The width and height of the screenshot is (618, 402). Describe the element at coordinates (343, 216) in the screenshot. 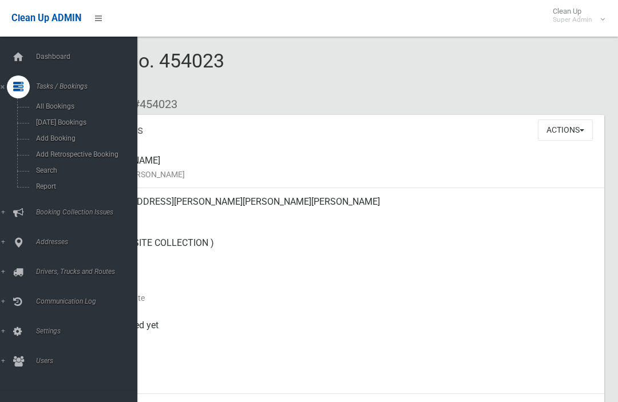

I see `small: Address` at that location.